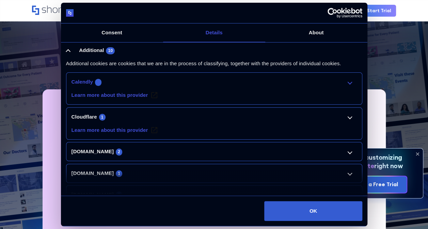 This screenshot has width=428, height=229. What do you see at coordinates (375, 185) in the screenshot?
I see `a: Start a Free Trial` at bounding box center [375, 185].